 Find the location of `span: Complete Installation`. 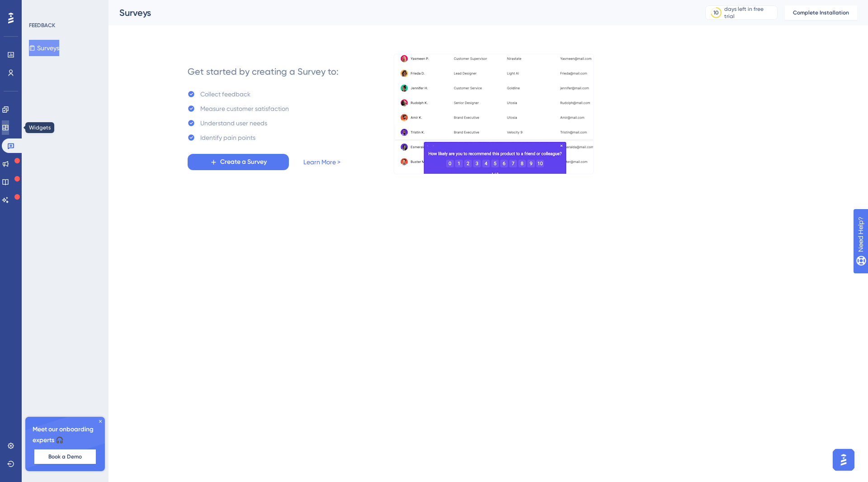

span: Complete Installation is located at coordinates (820, 13).